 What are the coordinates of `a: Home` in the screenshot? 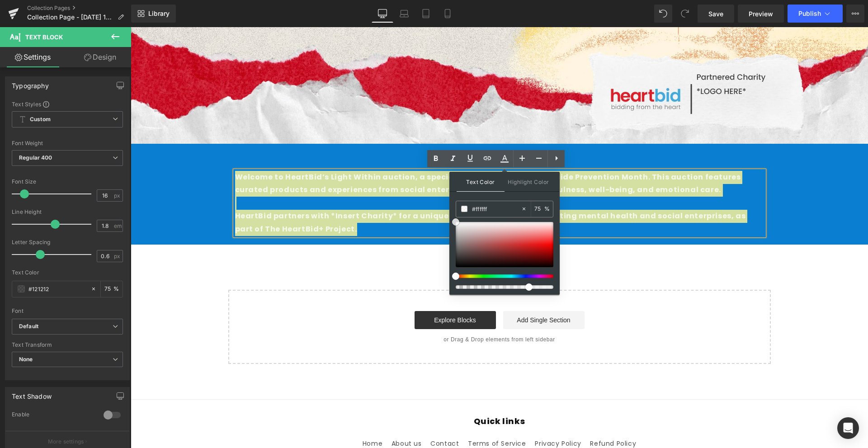 It's located at (242, 418).